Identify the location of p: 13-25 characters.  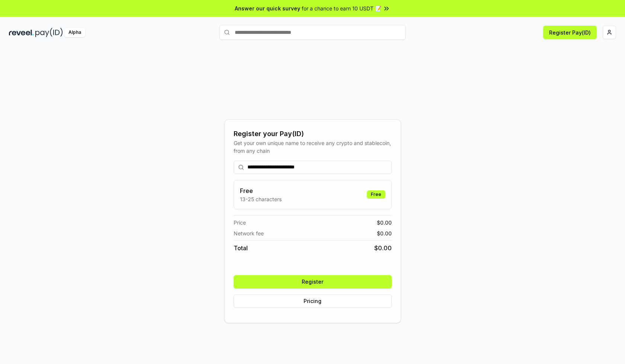
(261, 199).